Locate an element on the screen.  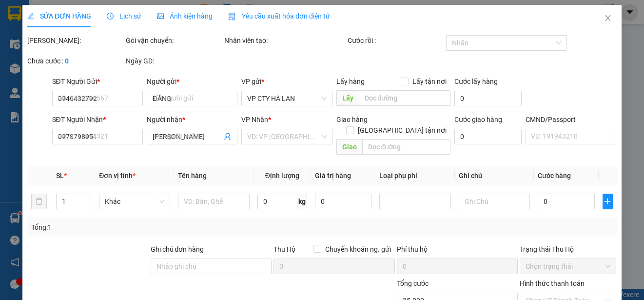
span: VP CTY HÀ LAN is located at coordinates (287, 99).